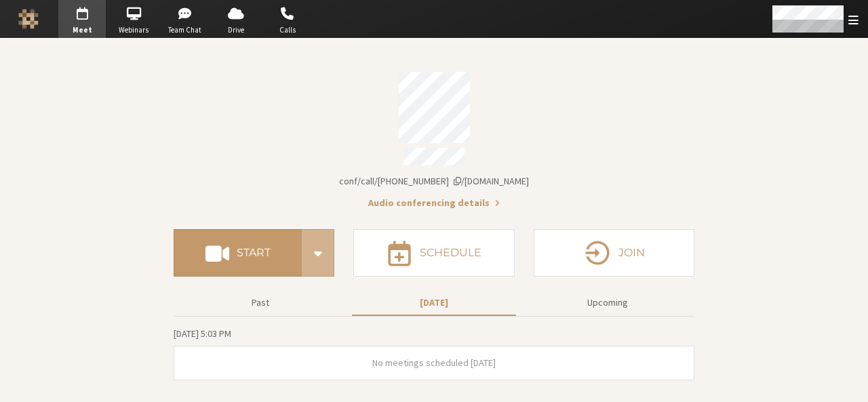  What do you see at coordinates (434, 253) in the screenshot?
I see `button: Schedule` at bounding box center [434, 253].